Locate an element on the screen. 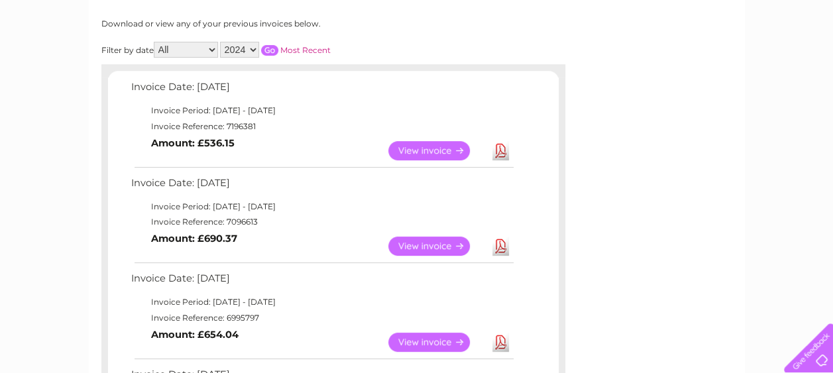 The image size is (833, 373). a: Log out is located at coordinates (805, 61).